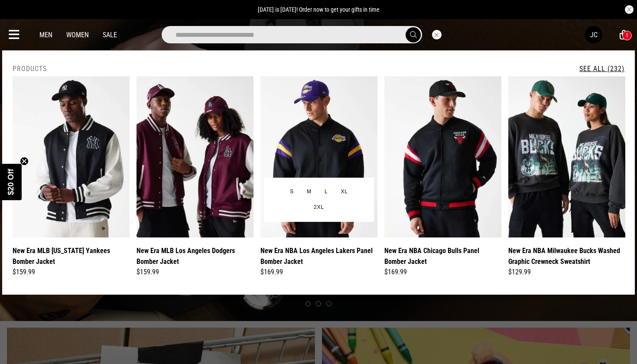 The width and height of the screenshot is (637, 364). What do you see at coordinates (594, 35) in the screenshot?
I see `div: JC` at bounding box center [594, 35].